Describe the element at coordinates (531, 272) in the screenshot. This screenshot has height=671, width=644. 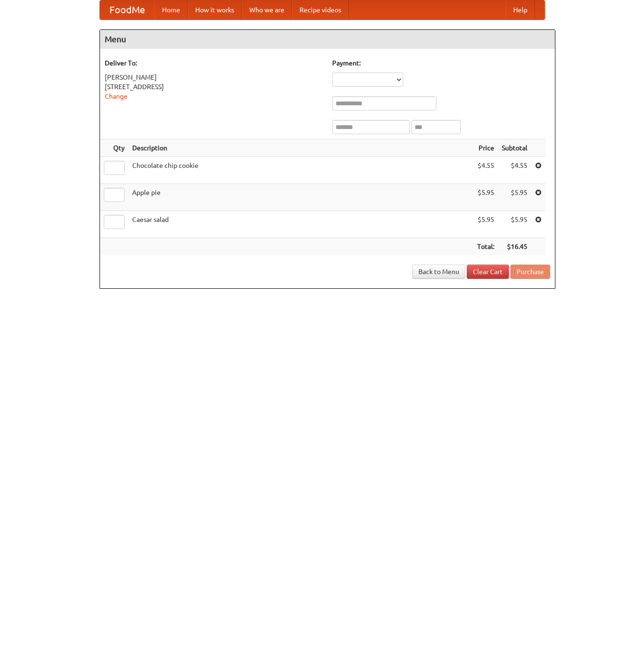
I see `button: Purchase` at that location.